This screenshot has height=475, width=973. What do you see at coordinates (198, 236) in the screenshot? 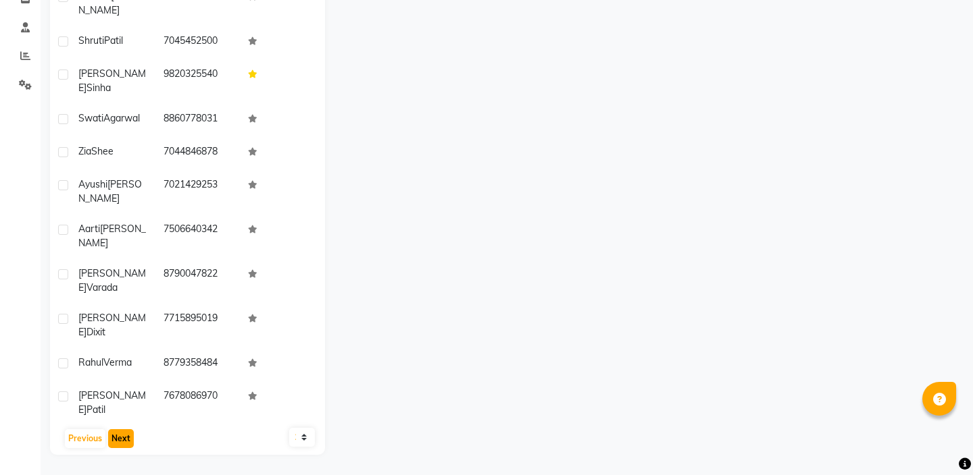
I see `td: 7506640342` at bounding box center [198, 236].